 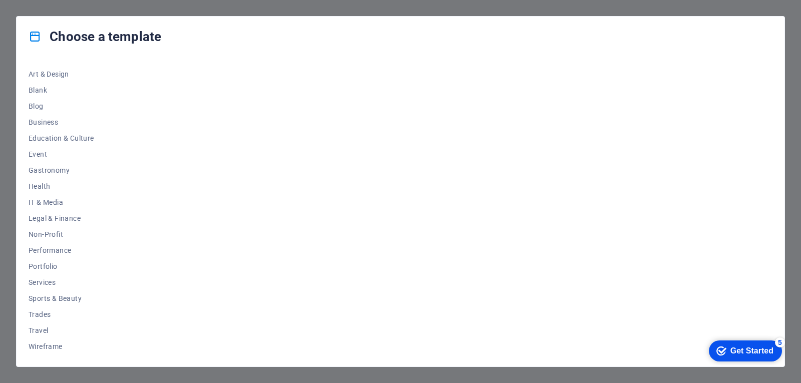 What do you see at coordinates (61, 106) in the screenshot?
I see `span: Blog` at bounding box center [61, 106].